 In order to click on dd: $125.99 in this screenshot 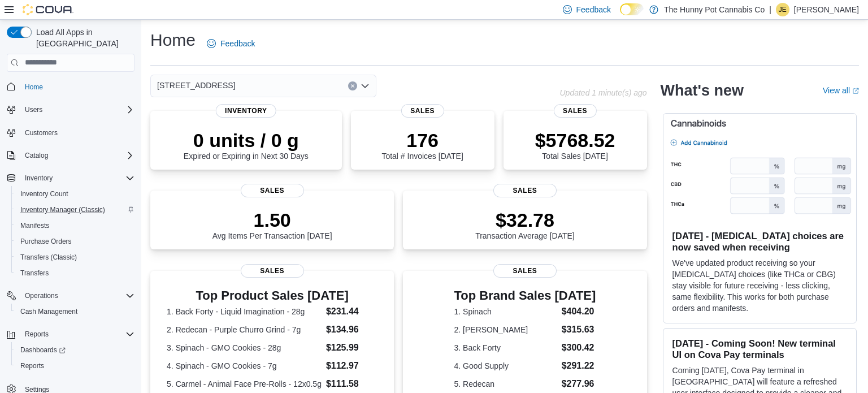, I will do `click(351, 348)`.